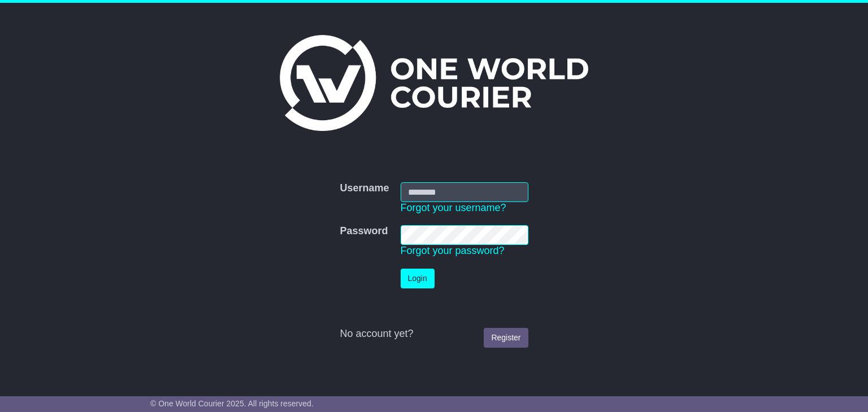 The width and height of the screenshot is (868, 412). I want to click on div: No account yet?, so click(433, 334).